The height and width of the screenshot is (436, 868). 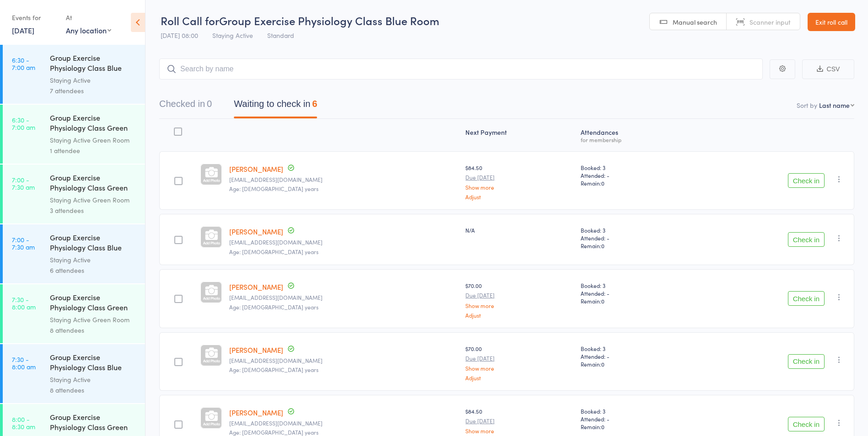 What do you see at coordinates (88, 30) in the screenshot?
I see `div: Any location` at bounding box center [88, 30].